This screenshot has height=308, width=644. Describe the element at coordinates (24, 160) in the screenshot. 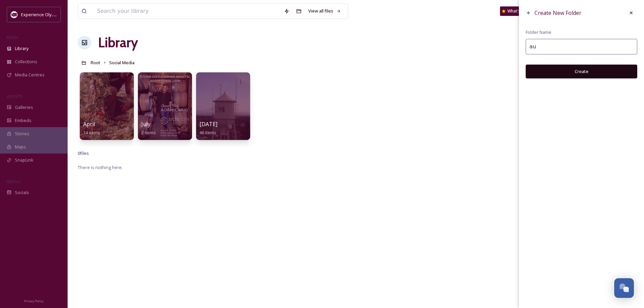

I see `span: SnapLink` at that location.